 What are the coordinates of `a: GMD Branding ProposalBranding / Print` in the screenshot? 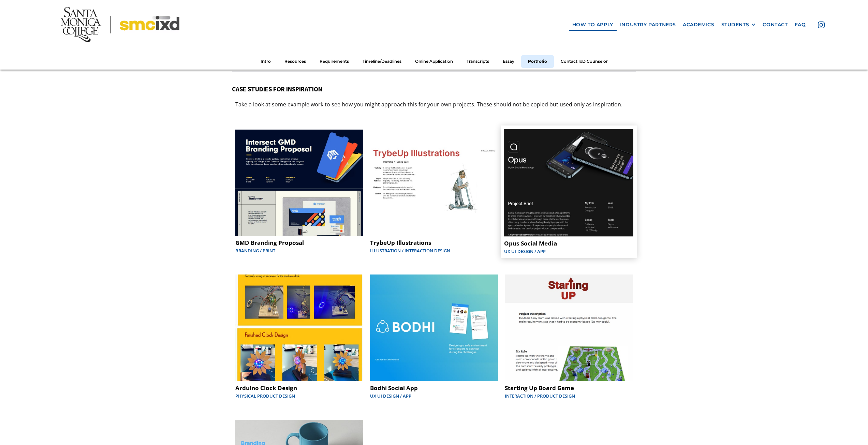 It's located at (299, 191).